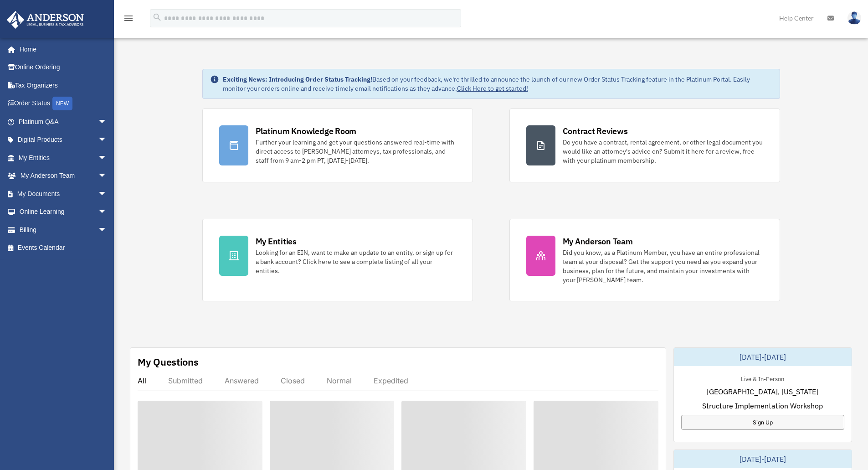  What do you see at coordinates (129, 18) in the screenshot?
I see `i: menu` at bounding box center [129, 18].